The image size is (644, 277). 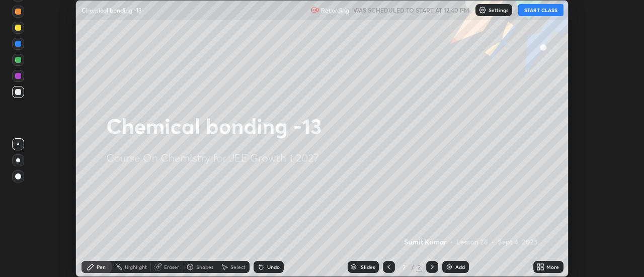 I want to click on div: Undo, so click(x=273, y=267).